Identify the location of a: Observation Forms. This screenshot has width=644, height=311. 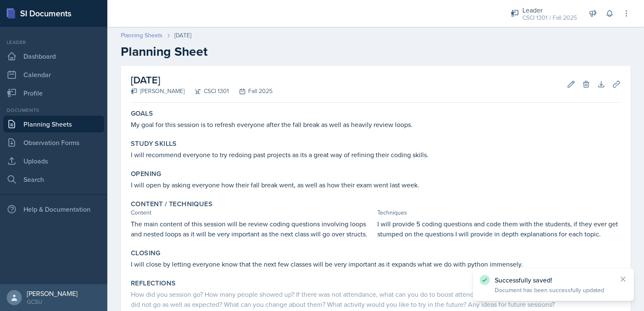
(54, 142).